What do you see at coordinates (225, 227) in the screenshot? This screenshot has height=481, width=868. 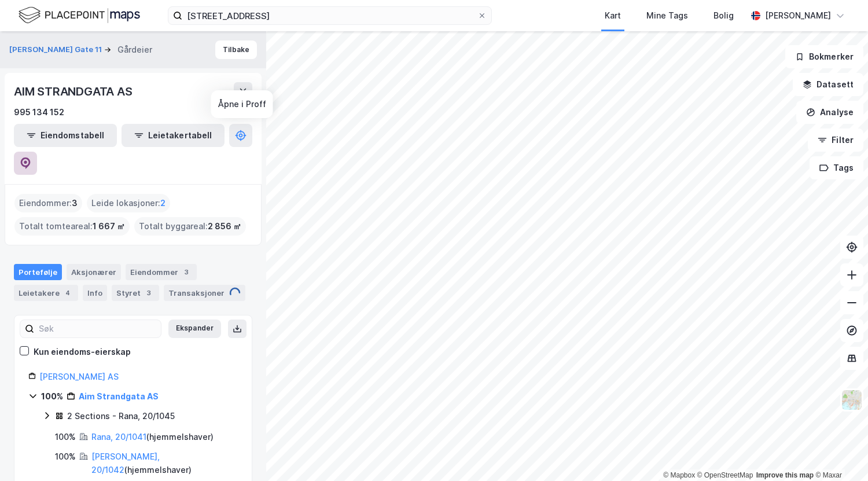 I see `span: 2 856 ㎡` at bounding box center [225, 227].